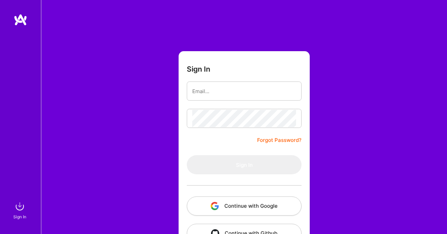 The height and width of the screenshot is (234, 447). What do you see at coordinates (244, 91) in the screenshot?
I see `input: Email...` at bounding box center [244, 91].